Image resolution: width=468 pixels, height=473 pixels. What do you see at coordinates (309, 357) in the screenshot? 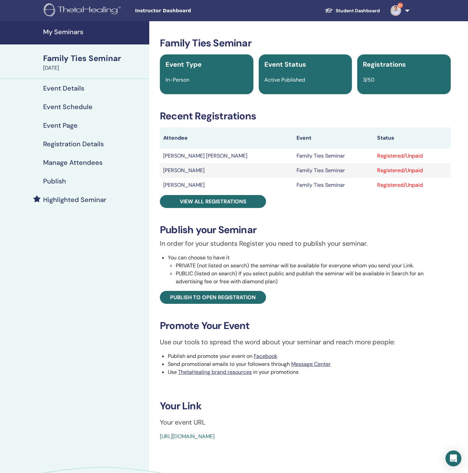
I see `li: Publish and promote your event on` at bounding box center [309, 357].